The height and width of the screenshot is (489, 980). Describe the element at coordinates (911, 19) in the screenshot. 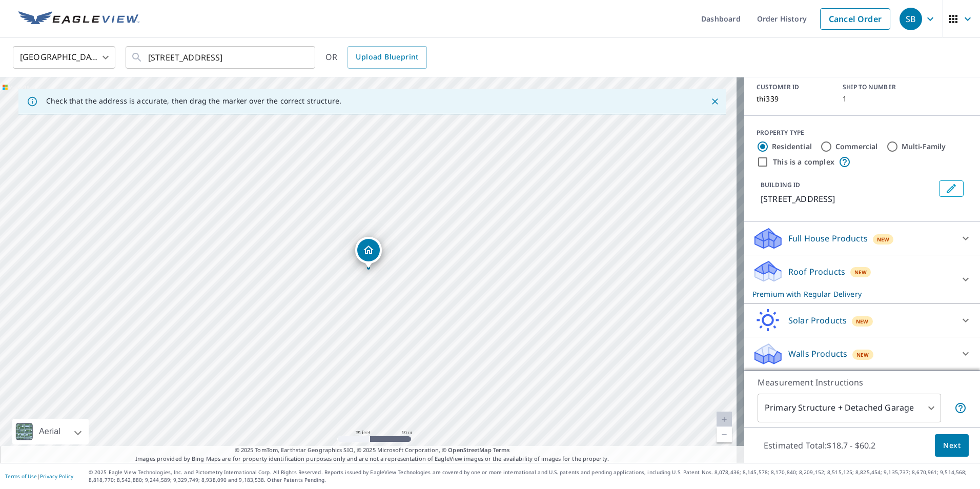

I see `div: SB` at that location.